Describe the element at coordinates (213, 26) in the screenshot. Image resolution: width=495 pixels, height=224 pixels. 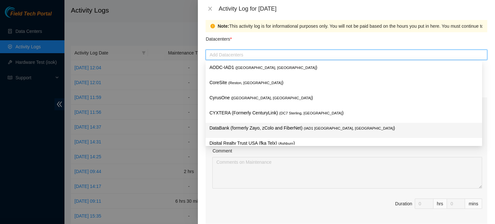
I see `span: exclamation-circle` at that location.